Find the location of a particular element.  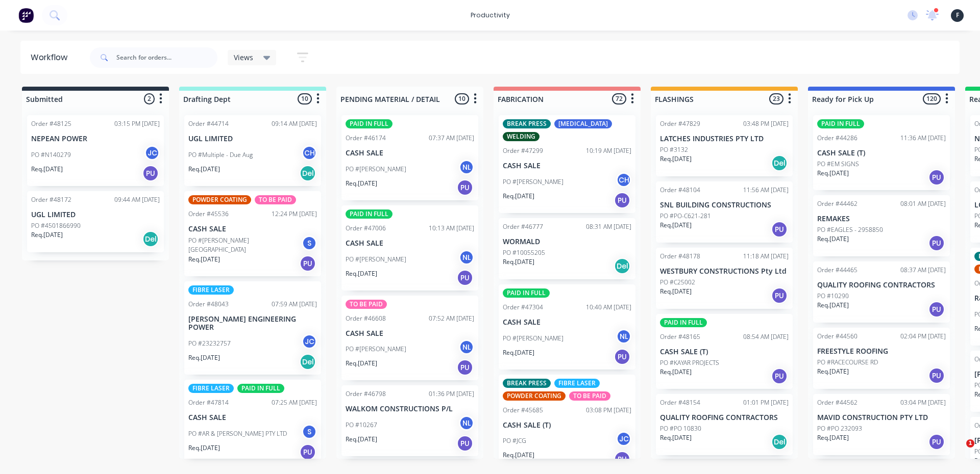

div: Order #44560 is located at coordinates (837, 337).